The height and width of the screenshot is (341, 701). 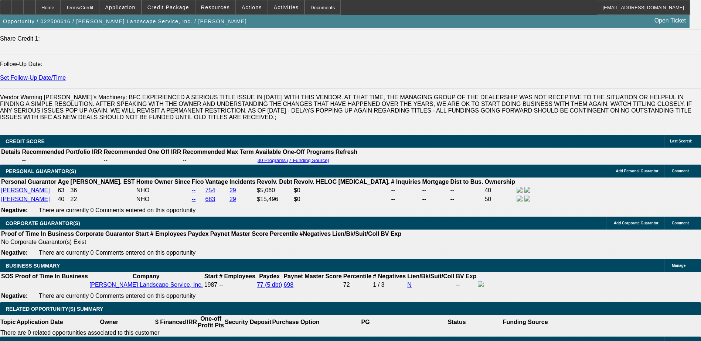 I want to click on th: Funding Source, so click(x=525, y=323).